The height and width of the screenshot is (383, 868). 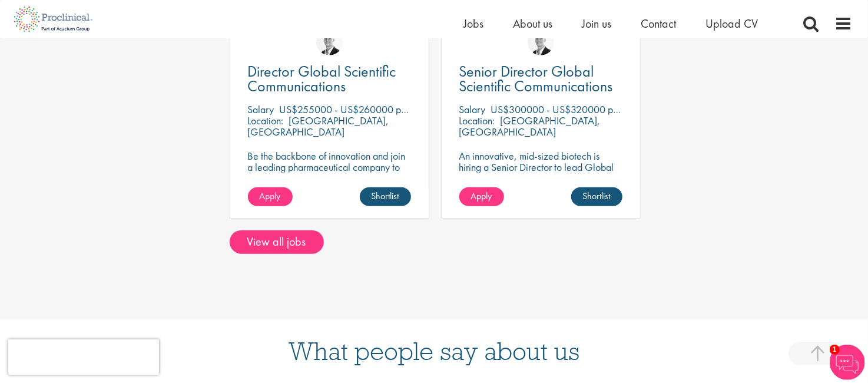 I want to click on span: Director Global Scientific Communications, so click(x=322, y=78).